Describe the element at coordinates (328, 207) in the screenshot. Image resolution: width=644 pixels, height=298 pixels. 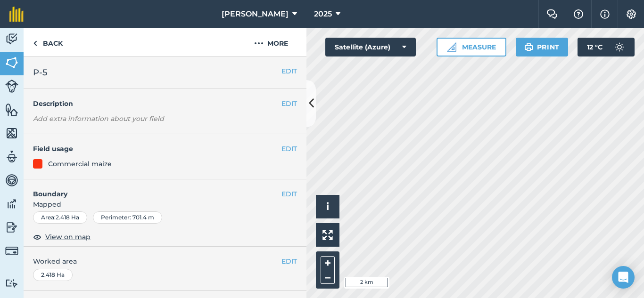
I see `button: i` at that location.